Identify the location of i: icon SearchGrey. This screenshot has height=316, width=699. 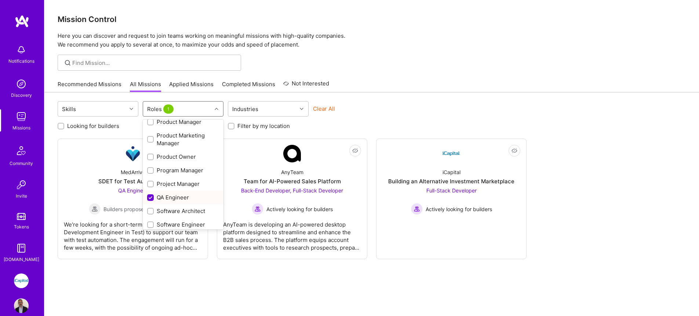
(68, 63).